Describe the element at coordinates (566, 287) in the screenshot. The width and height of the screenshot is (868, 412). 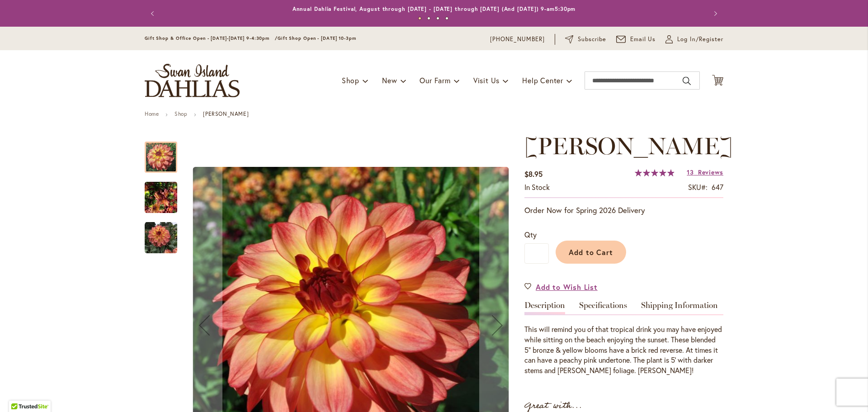
I see `span: Add to Wish List` at that location.